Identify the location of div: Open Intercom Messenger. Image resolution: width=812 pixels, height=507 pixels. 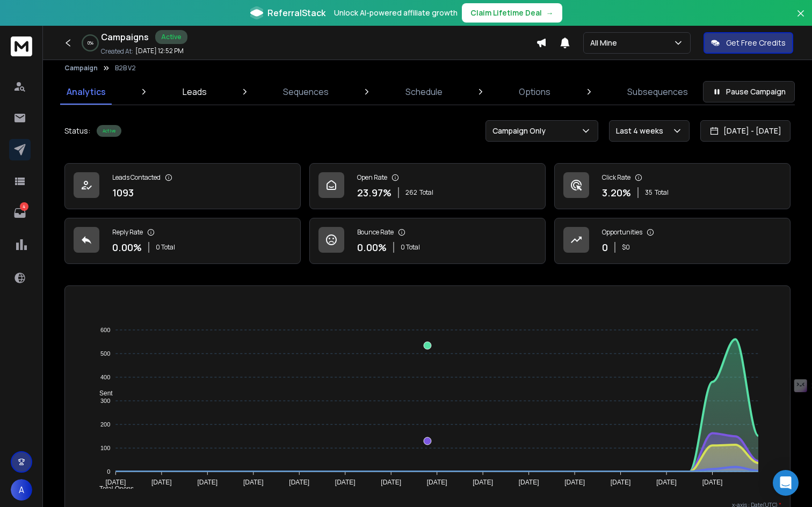
(786, 482).